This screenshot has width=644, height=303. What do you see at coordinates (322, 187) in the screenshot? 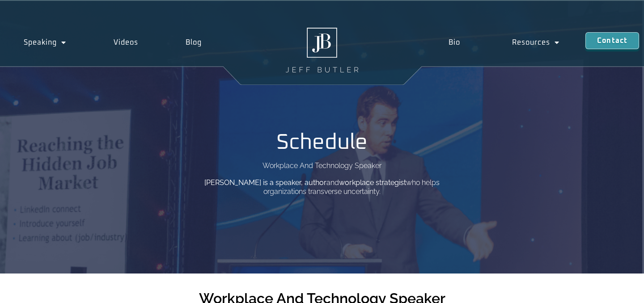
I see `p: and who helps organizations transverse uncertainty.` at bounding box center [322, 187].